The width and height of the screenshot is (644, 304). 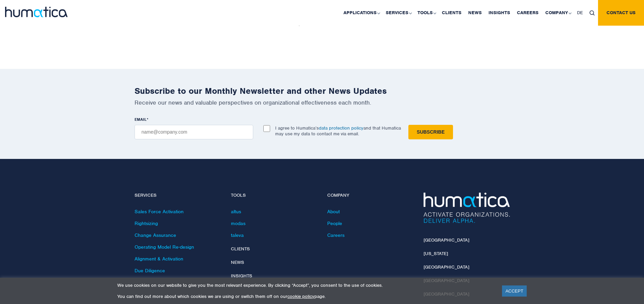 What do you see at coordinates (237, 235) in the screenshot?
I see `a: taleva` at bounding box center [237, 235].